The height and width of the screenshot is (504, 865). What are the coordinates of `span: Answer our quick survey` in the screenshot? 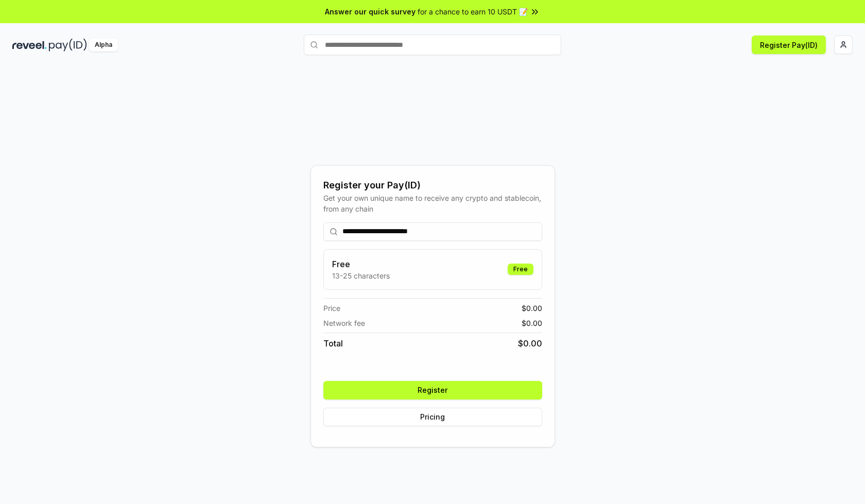 It's located at (370, 11).